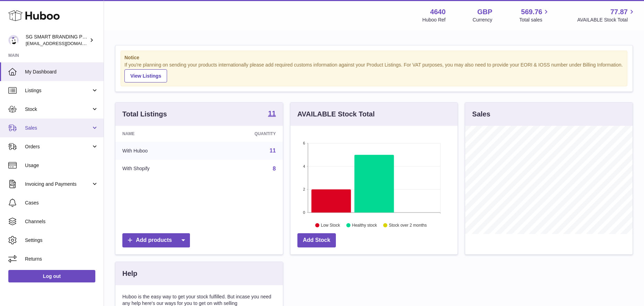 The height and width of the screenshot is (306, 644). I want to click on span: 77.87, so click(619, 11).